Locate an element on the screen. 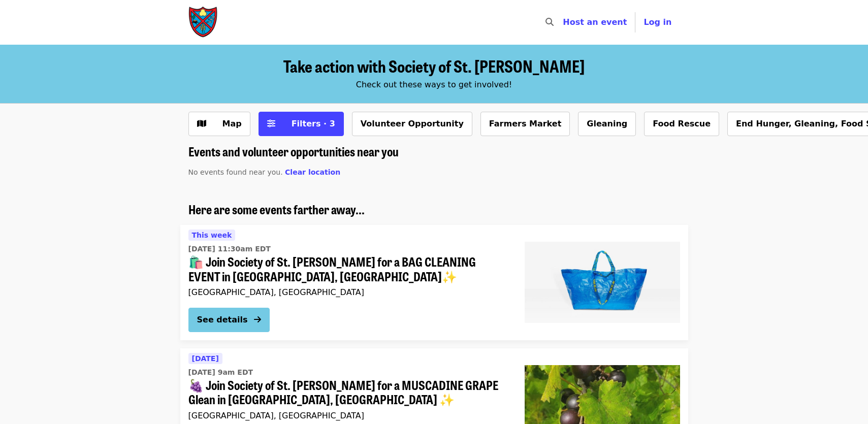  button: Farmers Market is located at coordinates (525, 124).